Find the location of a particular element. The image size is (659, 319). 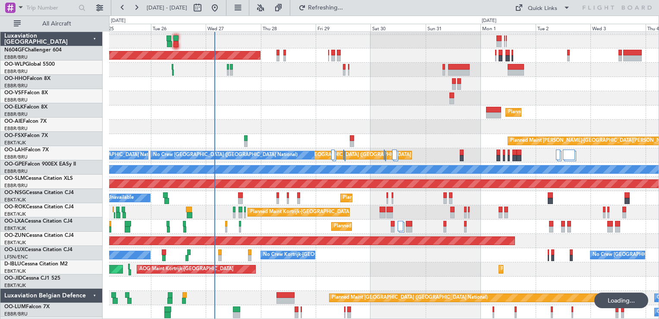

a: OO-HHOFalcon 8X is located at coordinates (27, 79).